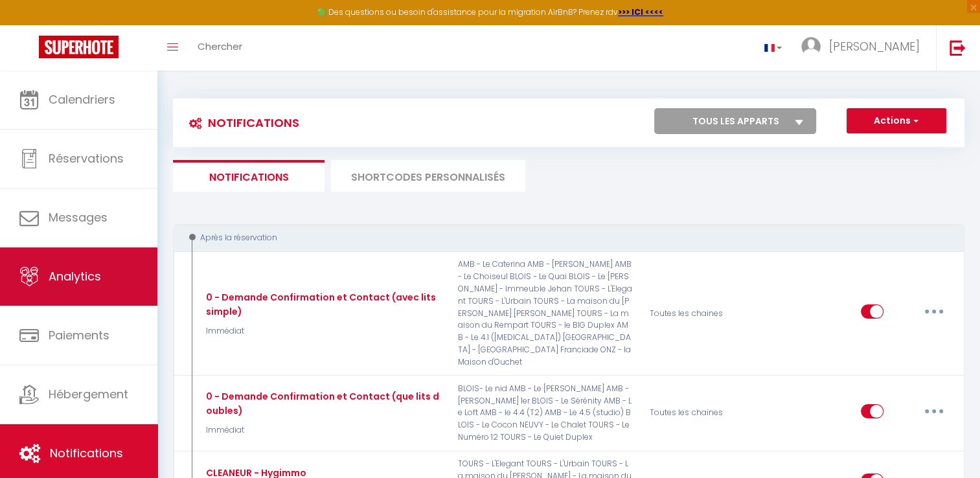  What do you see at coordinates (81, 99) in the screenshot?
I see `span: Calendriers` at bounding box center [81, 99].